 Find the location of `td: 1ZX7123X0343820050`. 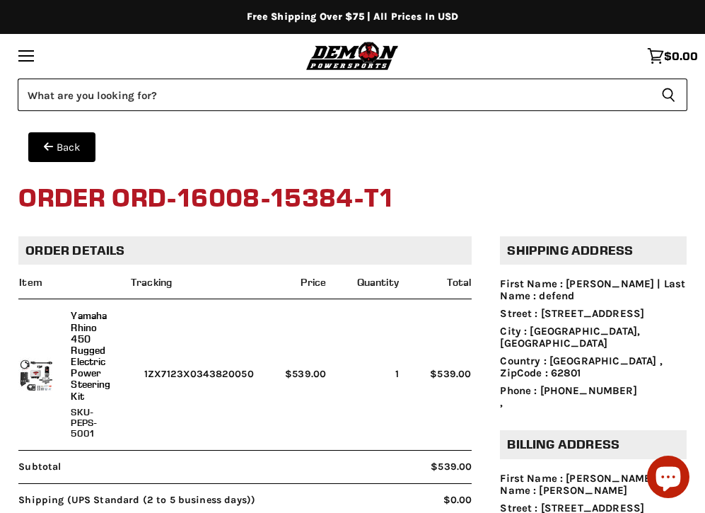

td: 1ZX7123X0343820050 is located at coordinates (192, 374).